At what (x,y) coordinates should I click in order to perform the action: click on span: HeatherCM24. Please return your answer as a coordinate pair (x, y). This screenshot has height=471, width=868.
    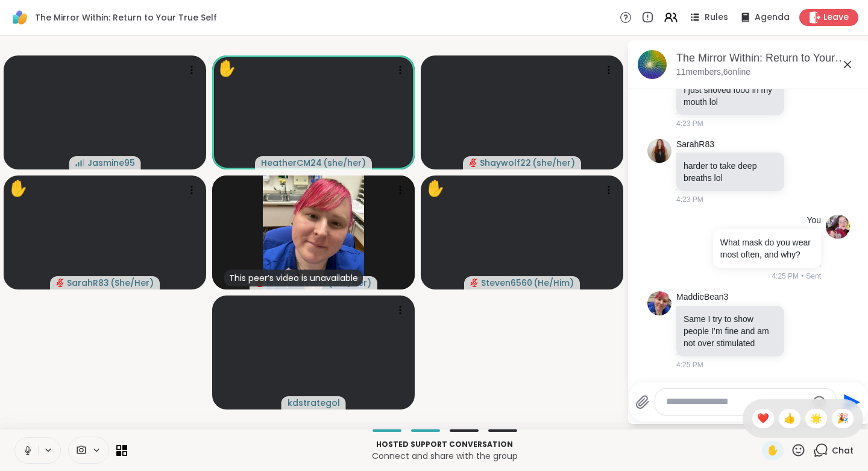
    Looking at the image, I should click on (291, 163).